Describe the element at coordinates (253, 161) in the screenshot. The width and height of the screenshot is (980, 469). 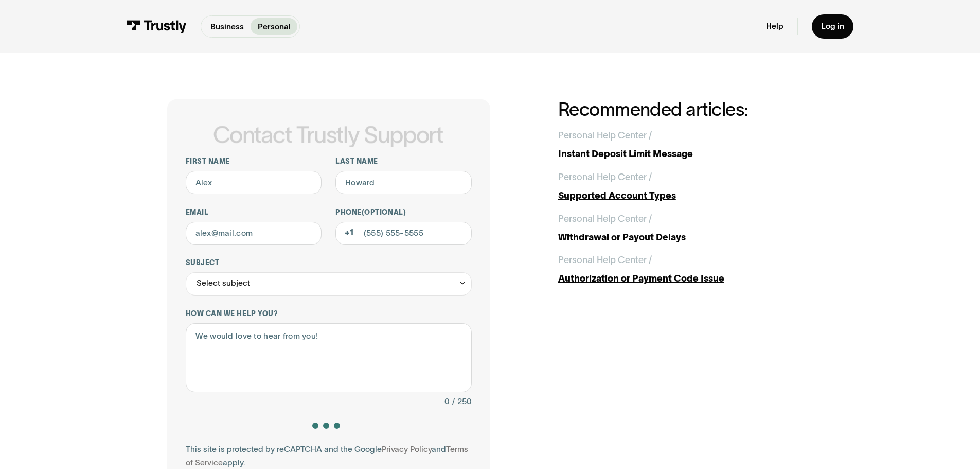
I see `label: First name` at that location.